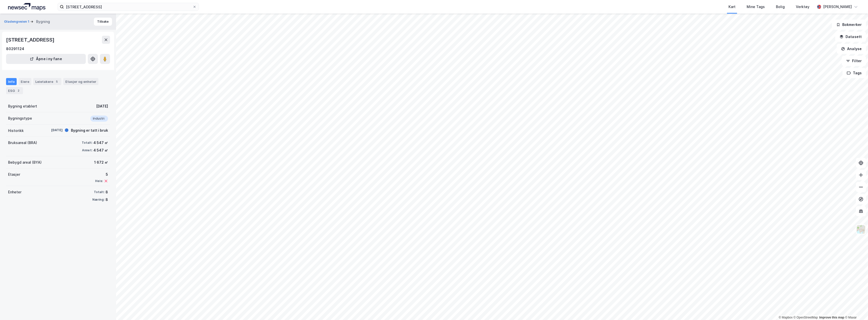 This screenshot has width=868, height=320. What do you see at coordinates (16, 130) in the screenshot?
I see `div: Historikk` at bounding box center [16, 130].